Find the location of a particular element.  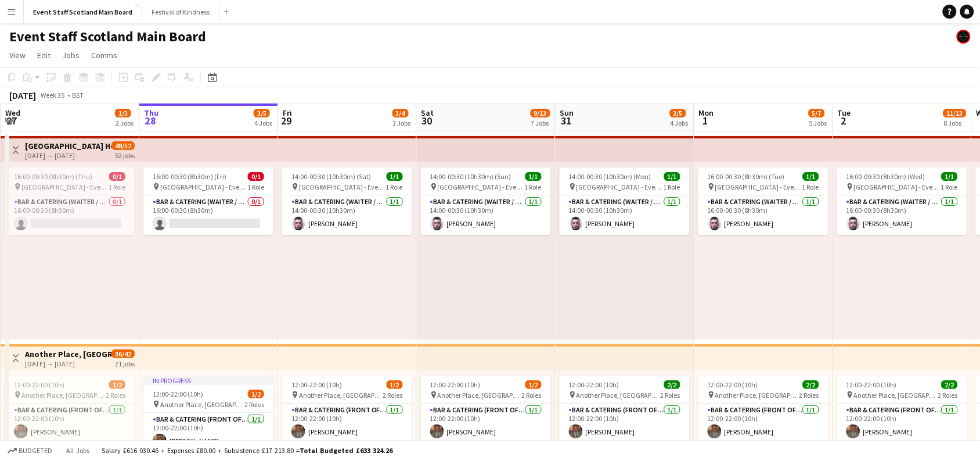

app-user-avatar: Event Staff Scotland is located at coordinates (964, 36).